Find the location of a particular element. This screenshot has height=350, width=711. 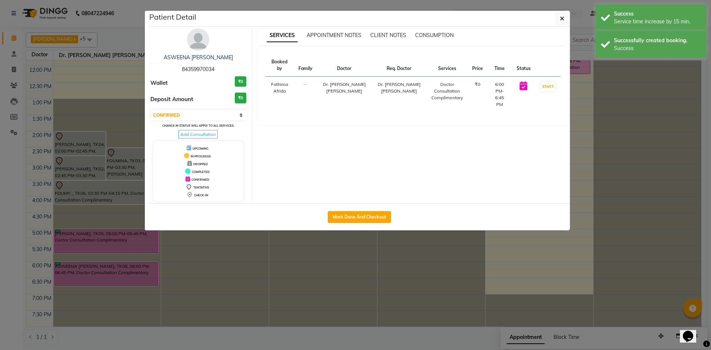

td: 6:00 PM-6:45 PM is located at coordinates (499, 94).